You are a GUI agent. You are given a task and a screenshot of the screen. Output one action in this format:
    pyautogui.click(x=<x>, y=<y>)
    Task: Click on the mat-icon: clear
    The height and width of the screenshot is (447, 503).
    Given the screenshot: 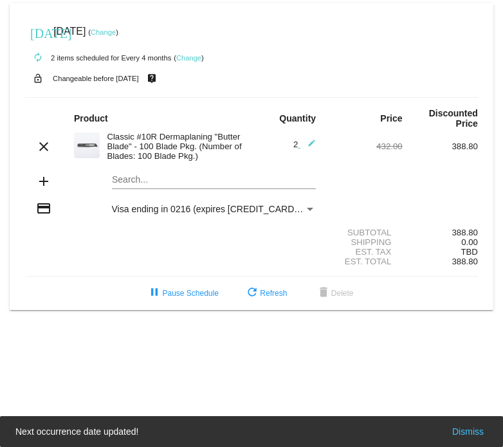 What is the action you would take?
    pyautogui.click(x=44, y=147)
    